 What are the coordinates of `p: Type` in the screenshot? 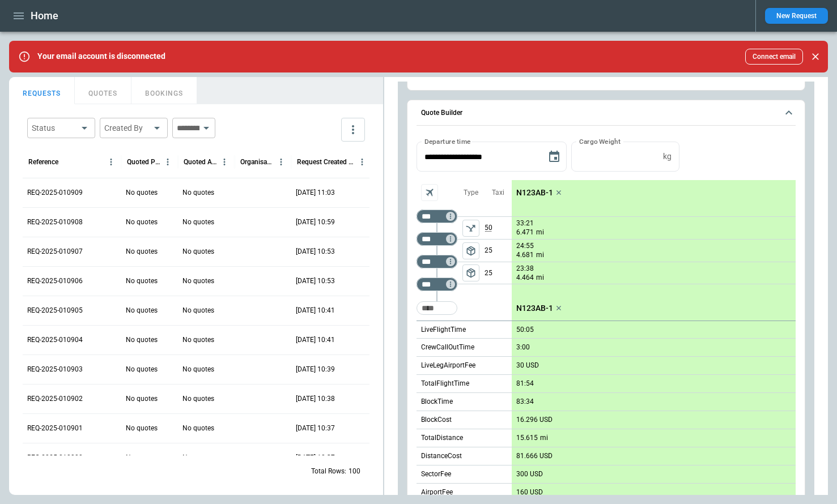 It's located at (471, 193).